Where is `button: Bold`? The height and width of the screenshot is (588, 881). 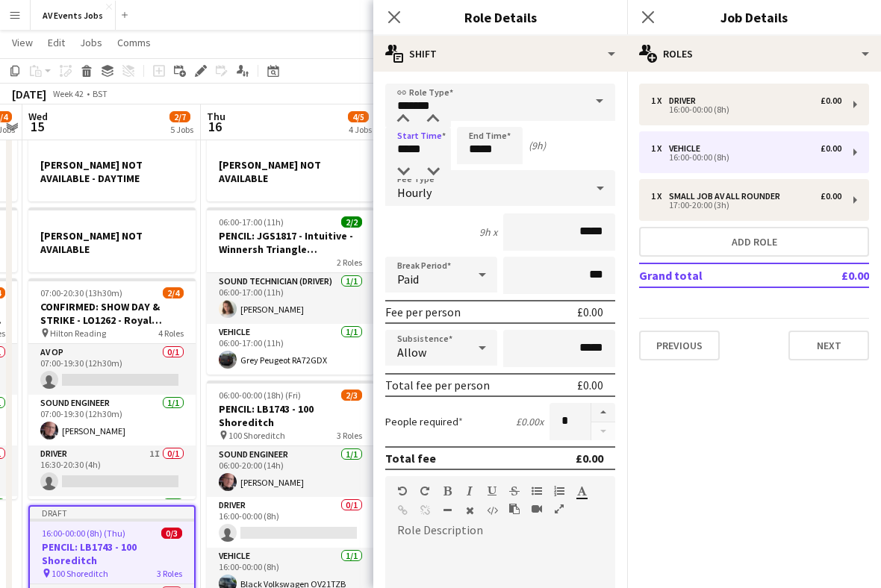 button: Bold is located at coordinates (447, 491).